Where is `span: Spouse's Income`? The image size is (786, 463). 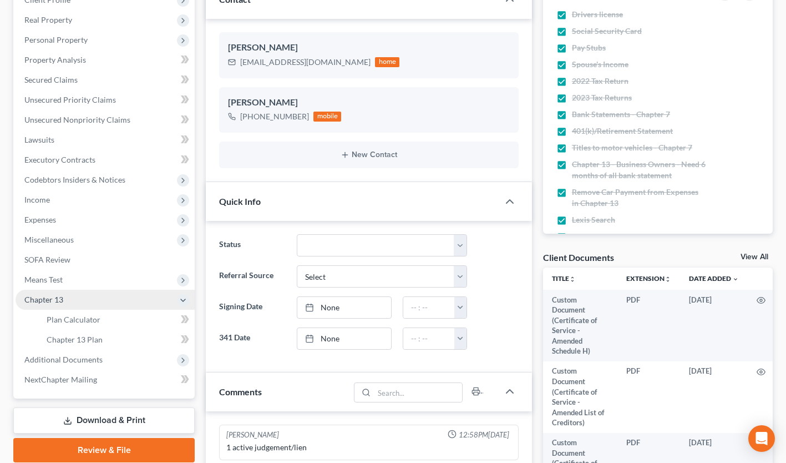
span: Spouse's Income is located at coordinates (600, 64).